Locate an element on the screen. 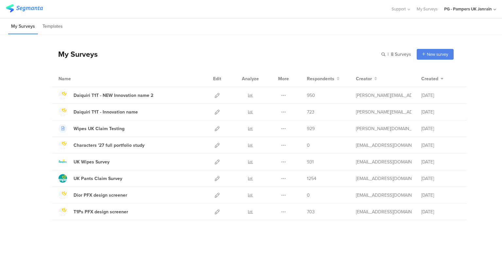 The height and width of the screenshot is (258, 502). span: 931 is located at coordinates (310, 162).